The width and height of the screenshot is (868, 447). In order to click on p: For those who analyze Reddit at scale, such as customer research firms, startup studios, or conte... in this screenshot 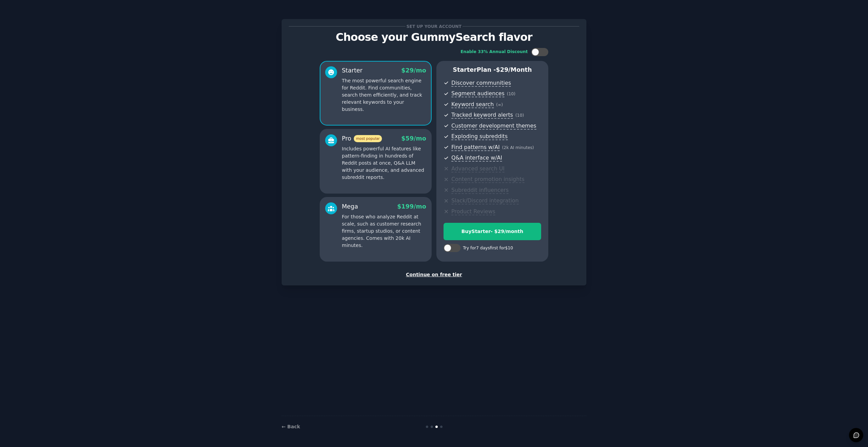, I will do `click(384, 231)`.